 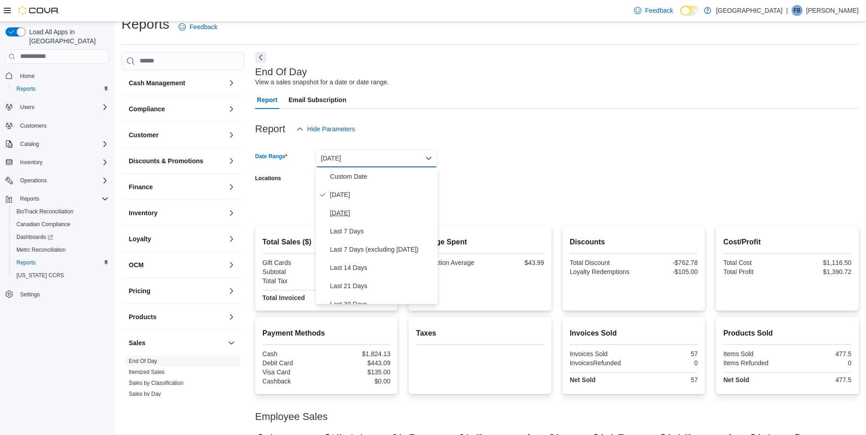 I want to click on a: Home, so click(x=27, y=76).